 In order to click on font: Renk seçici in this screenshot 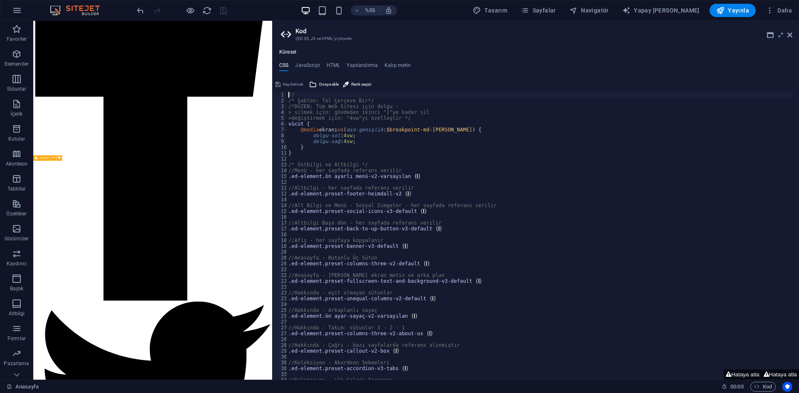, I will do `click(361, 84)`.